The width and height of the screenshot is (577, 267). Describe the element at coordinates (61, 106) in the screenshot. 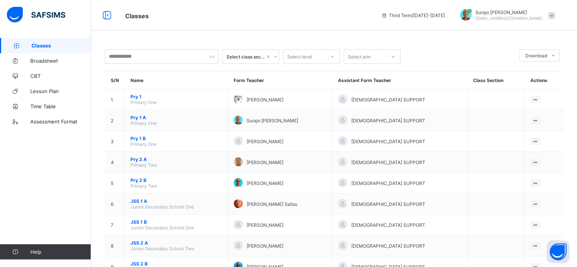

I see `span: Time Table` at that location.